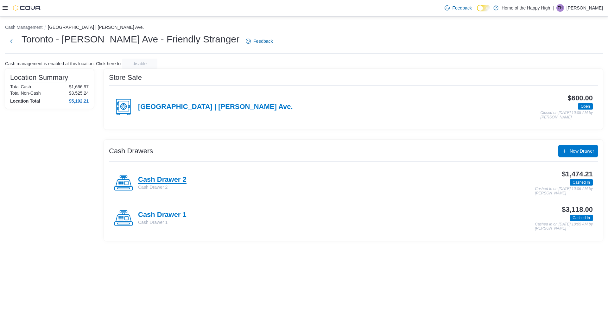 This screenshot has width=608, height=329. I want to click on span: ZH, so click(560, 8).